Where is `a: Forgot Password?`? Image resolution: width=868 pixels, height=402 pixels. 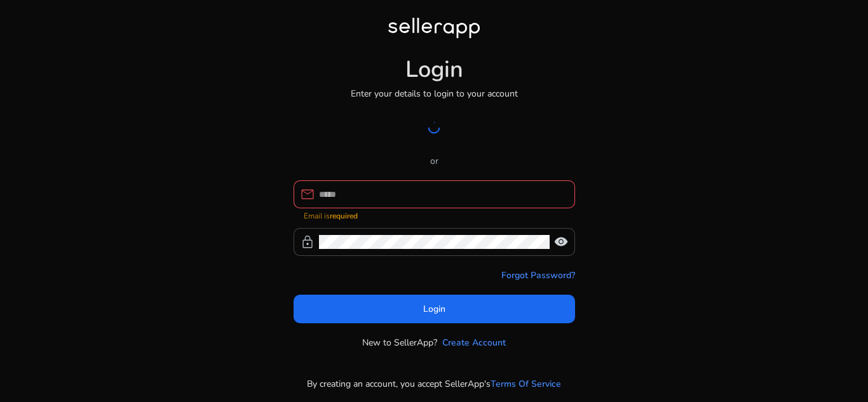
a: Forgot Password? is located at coordinates (538, 276).